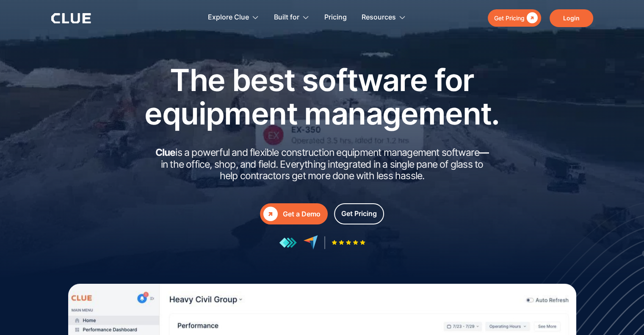 The width and height of the screenshot is (644, 335). Describe the element at coordinates (572, 18) in the screenshot. I see `a: Login` at that location.